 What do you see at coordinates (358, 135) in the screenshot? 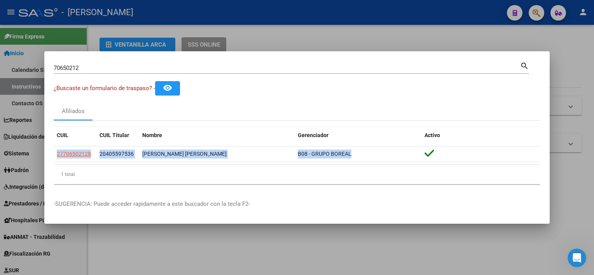
I see `datatable-header-cell: Gerenciador` at bounding box center [358, 135].